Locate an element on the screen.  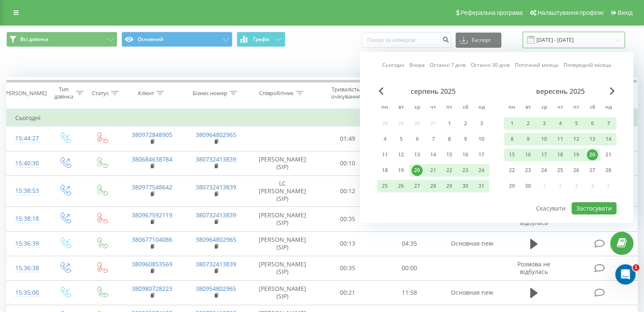
abbr: четвер is located at coordinates (433, 108).